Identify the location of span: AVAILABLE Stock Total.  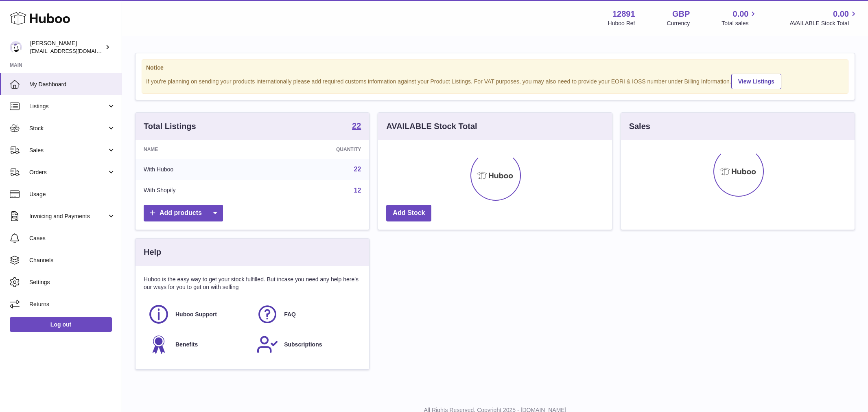
(824, 23).